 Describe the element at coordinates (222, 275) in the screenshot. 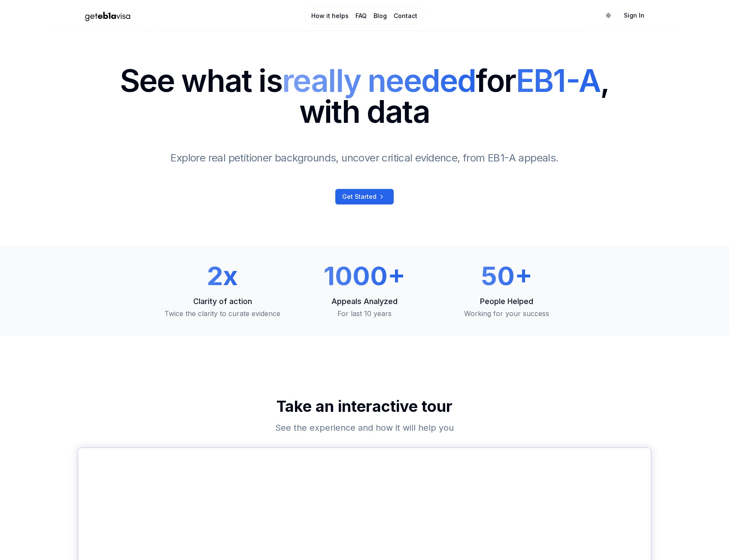

I see `span: 2x` at that location.